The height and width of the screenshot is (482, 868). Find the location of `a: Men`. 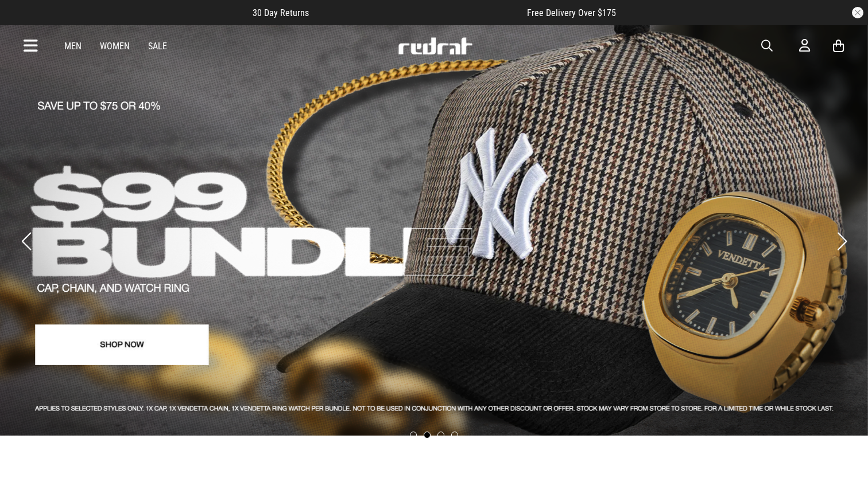

a: Men is located at coordinates (73, 46).